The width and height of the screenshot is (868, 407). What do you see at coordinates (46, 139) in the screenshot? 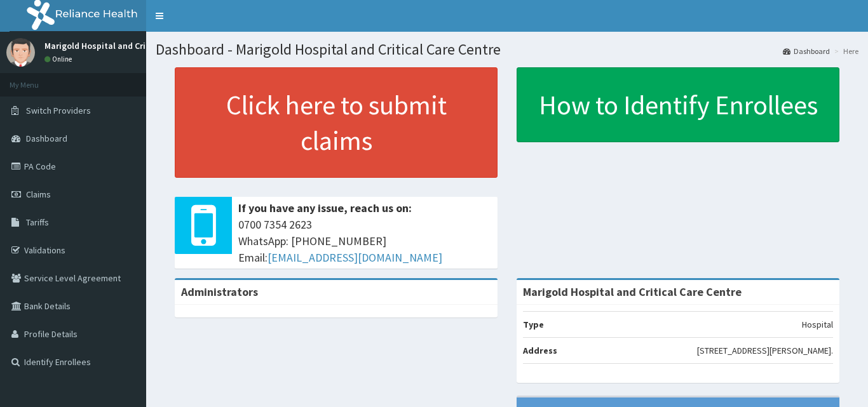
I see `span: Dashboard` at bounding box center [46, 139].